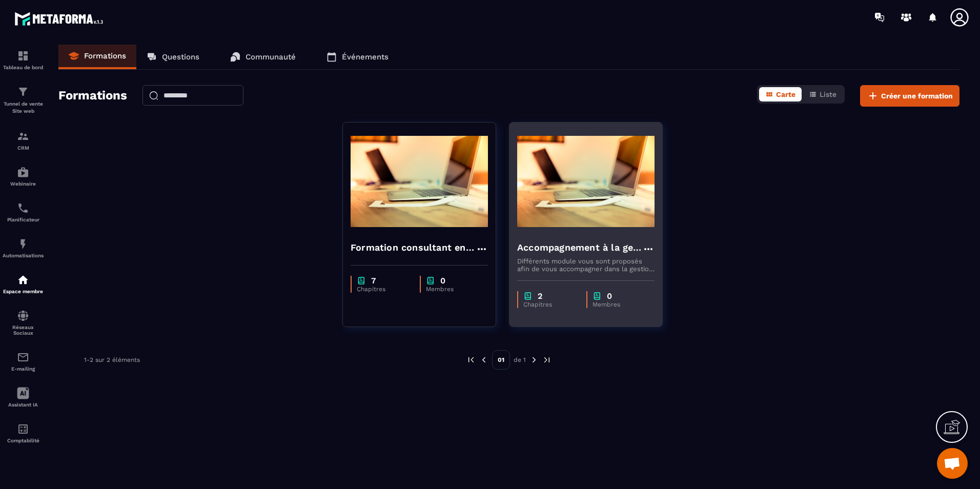  What do you see at coordinates (365, 57) in the screenshot?
I see `p: Événements` at bounding box center [365, 57].